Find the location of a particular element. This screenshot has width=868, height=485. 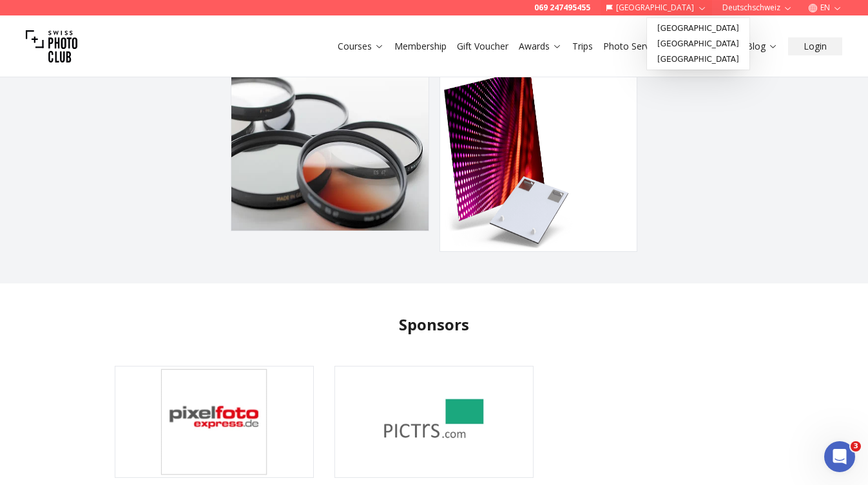

a: Gift Voucher is located at coordinates (483, 46).